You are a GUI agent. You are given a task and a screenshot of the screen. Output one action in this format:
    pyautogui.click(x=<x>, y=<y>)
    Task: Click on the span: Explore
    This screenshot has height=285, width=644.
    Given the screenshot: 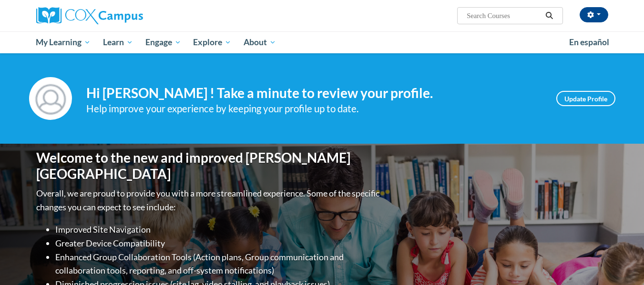 What is the action you would take?
    pyautogui.click(x=212, y=43)
    